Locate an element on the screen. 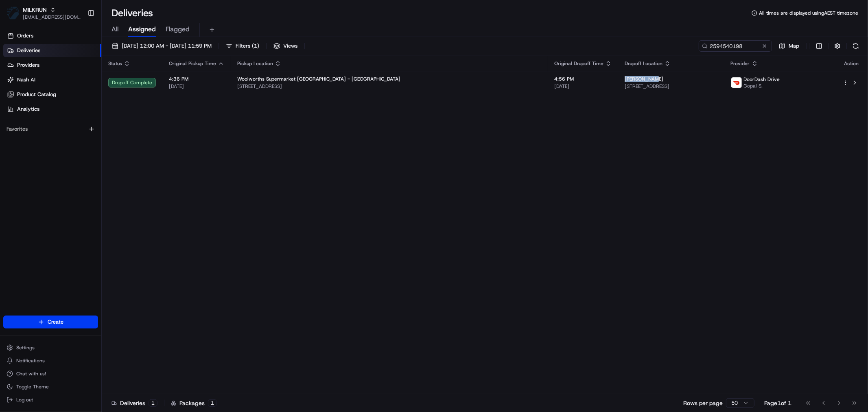 This screenshot has height=412, width=868. img: MILKRUN is located at coordinates (13, 13).